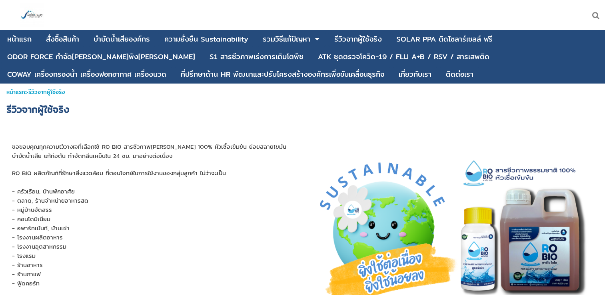 This screenshot has width=605, height=295. Describe the element at coordinates (282, 74) in the screenshot. I see `div: ที่ปรึกษาด้าน HR พัฒนาและปรับโครงสร้างองค์กรเพื่อขับเคลื่อนธุรกิจ` at that location.